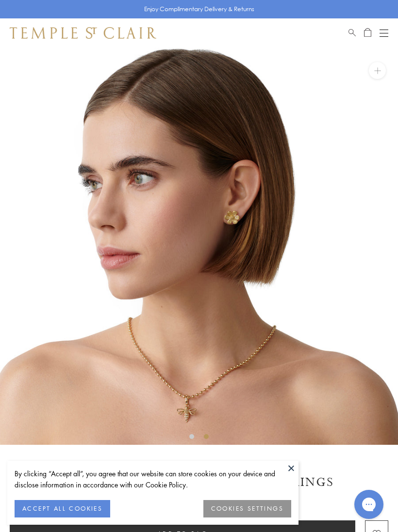 The width and height of the screenshot is (398, 532). Describe the element at coordinates (367, 33) in the screenshot. I see `a: Open Shopping Bag` at that location.